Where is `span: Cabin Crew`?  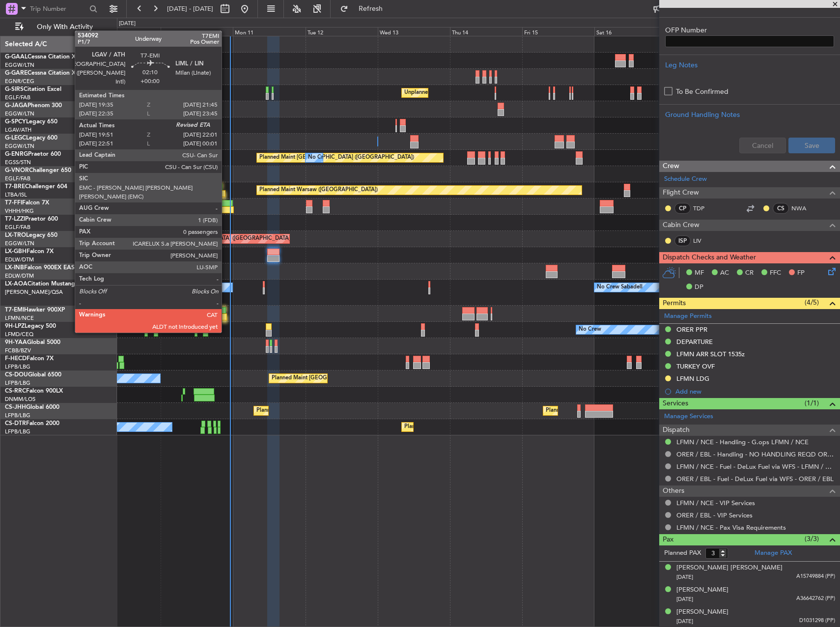
span: Cabin Crew is located at coordinates (681, 225).